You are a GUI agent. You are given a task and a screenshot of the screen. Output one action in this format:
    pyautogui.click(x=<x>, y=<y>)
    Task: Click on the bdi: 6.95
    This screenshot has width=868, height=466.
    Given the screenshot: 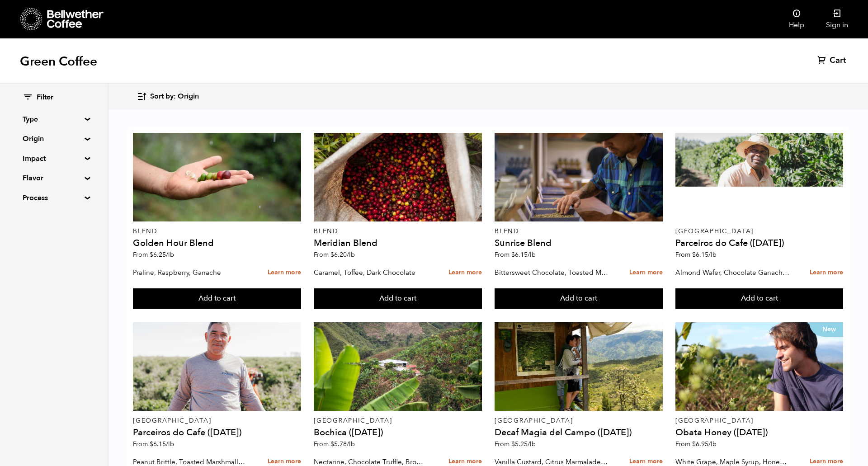 What is the action you would take?
    pyautogui.click(x=704, y=444)
    